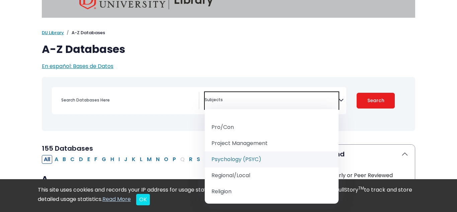  What do you see at coordinates (126, 159) in the screenshot?
I see `button: Filter Results J` at bounding box center [126, 159].